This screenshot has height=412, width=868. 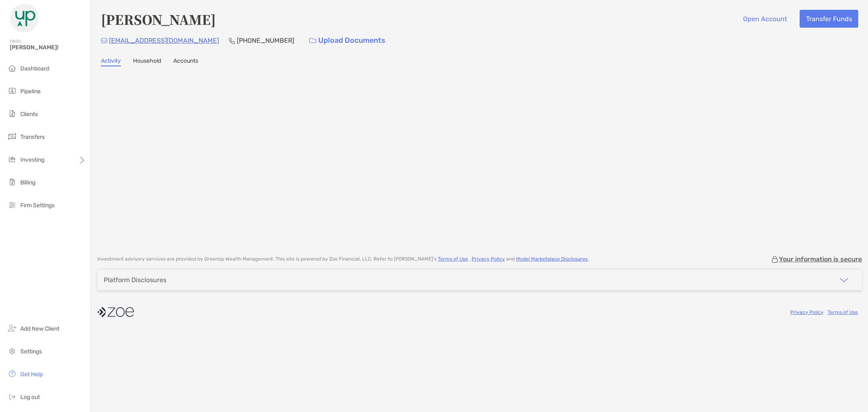 I want to click on img: pipeline icon, so click(x=13, y=91).